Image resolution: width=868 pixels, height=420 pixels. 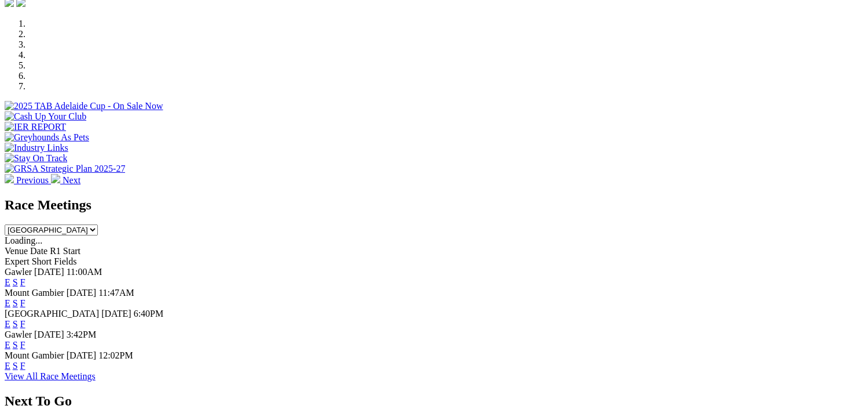 What do you see at coordinates (71, 180) in the screenshot?
I see `span: Next` at bounding box center [71, 180].